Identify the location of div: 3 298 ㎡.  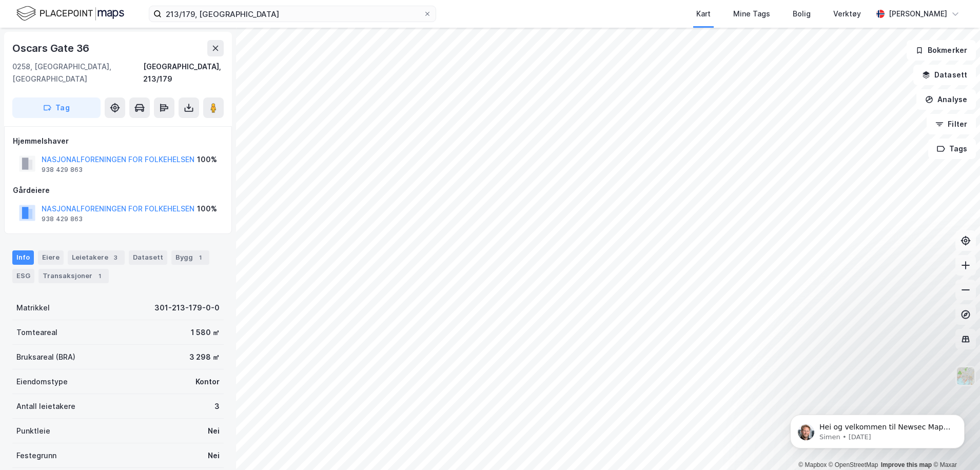
(204, 357).